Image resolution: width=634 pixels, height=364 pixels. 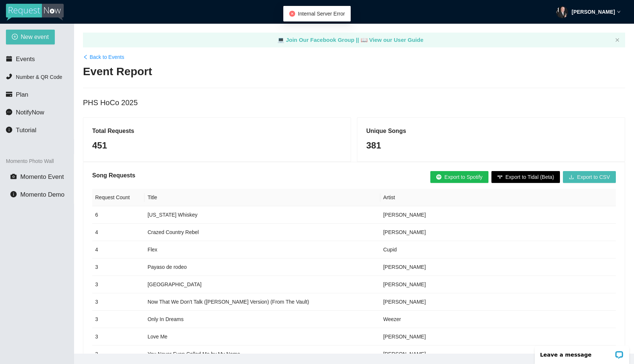 I want to click on span: Export to Spotify, so click(x=463, y=177).